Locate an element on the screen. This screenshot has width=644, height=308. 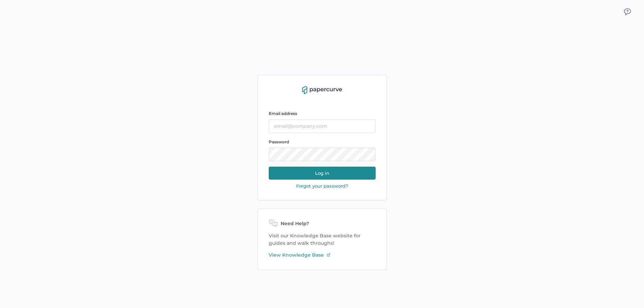
div: Visit our Knowledge Base website for guides and walk throughs! is located at coordinates (322, 239).